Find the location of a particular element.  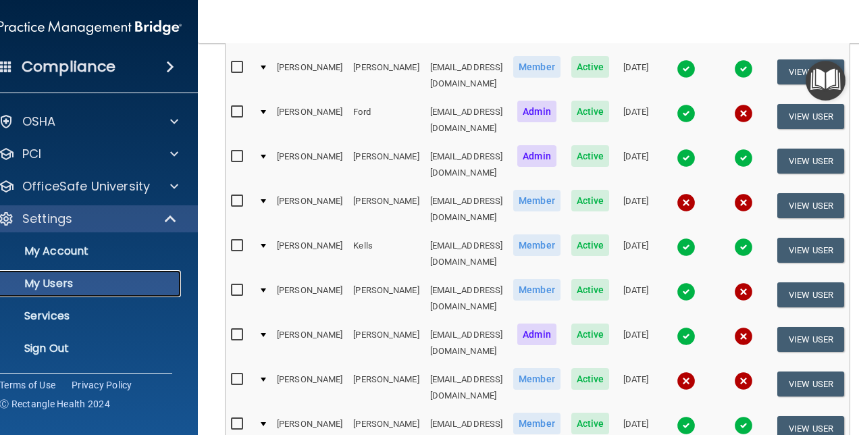

button: Open Resource Center is located at coordinates (825, 80).